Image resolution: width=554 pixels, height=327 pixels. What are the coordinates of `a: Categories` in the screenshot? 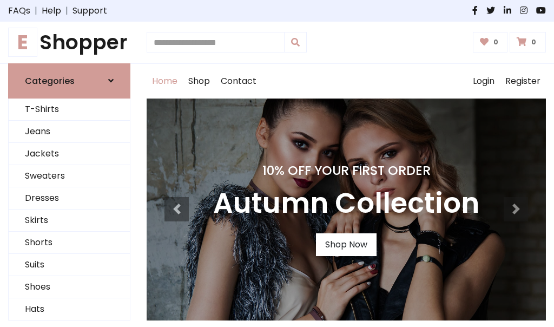 It's located at (69, 81).